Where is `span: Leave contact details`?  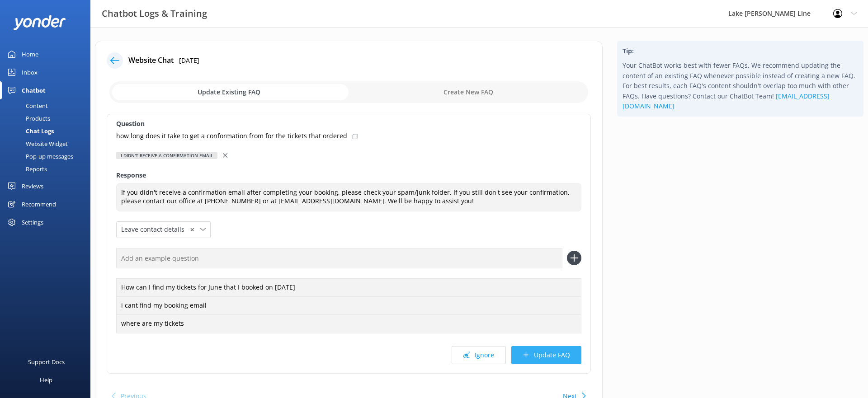
span: Leave contact details is located at coordinates (156, 230).